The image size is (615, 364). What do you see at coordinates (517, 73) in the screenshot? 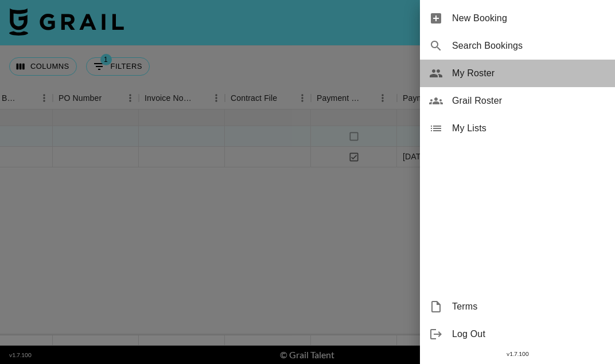
I see `div: My Roster` at bounding box center [517, 73].